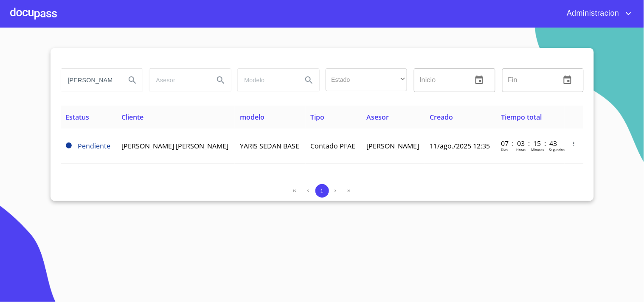  I want to click on button: account of current user, so click(597, 14).